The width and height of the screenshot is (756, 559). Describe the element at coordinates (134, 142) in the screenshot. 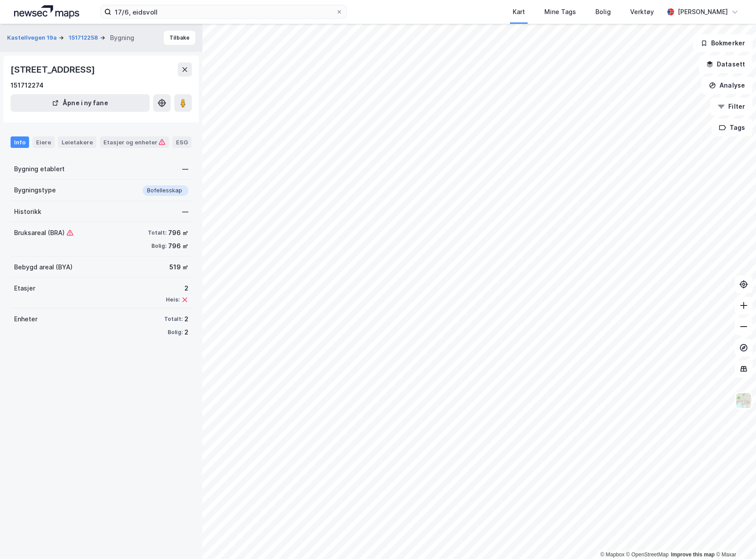

I see `div: Etasjer og enheter` at that location.